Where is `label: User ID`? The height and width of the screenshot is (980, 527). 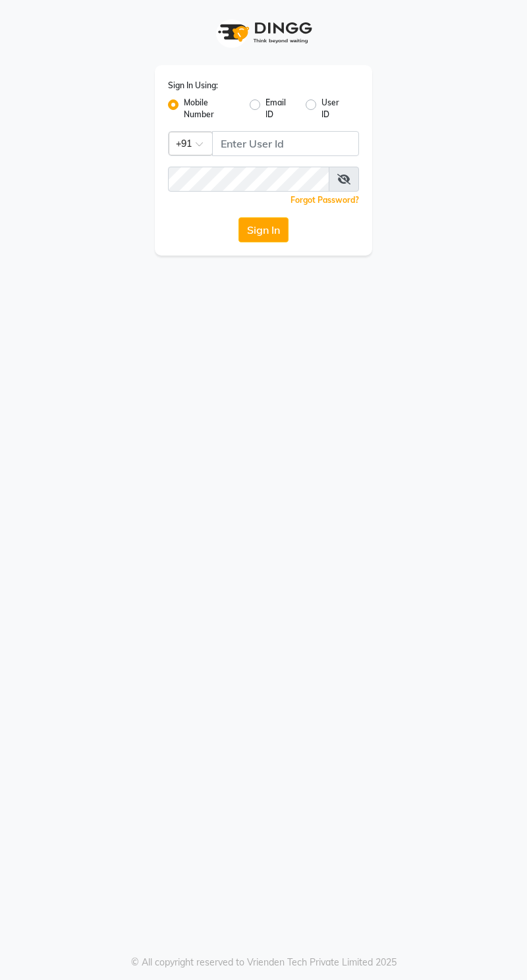
label: User ID is located at coordinates (335, 109).